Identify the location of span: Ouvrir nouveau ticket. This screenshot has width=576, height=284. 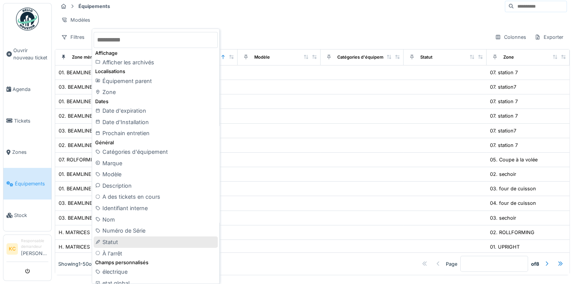
(31, 54).